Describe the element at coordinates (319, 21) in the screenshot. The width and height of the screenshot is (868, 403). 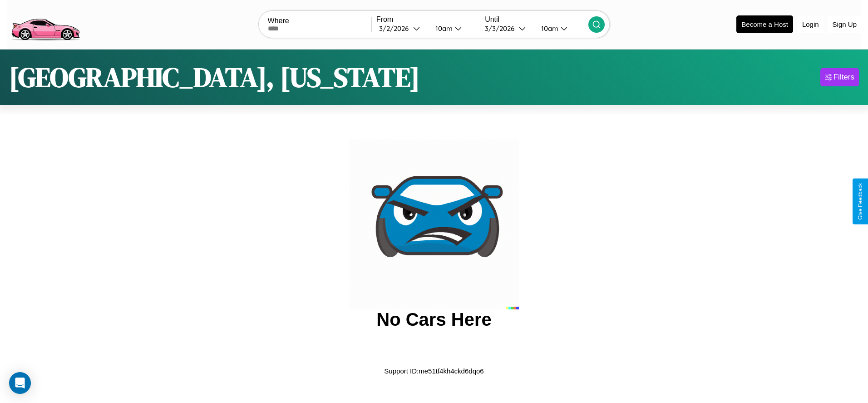
I see `label: Where` at that location.